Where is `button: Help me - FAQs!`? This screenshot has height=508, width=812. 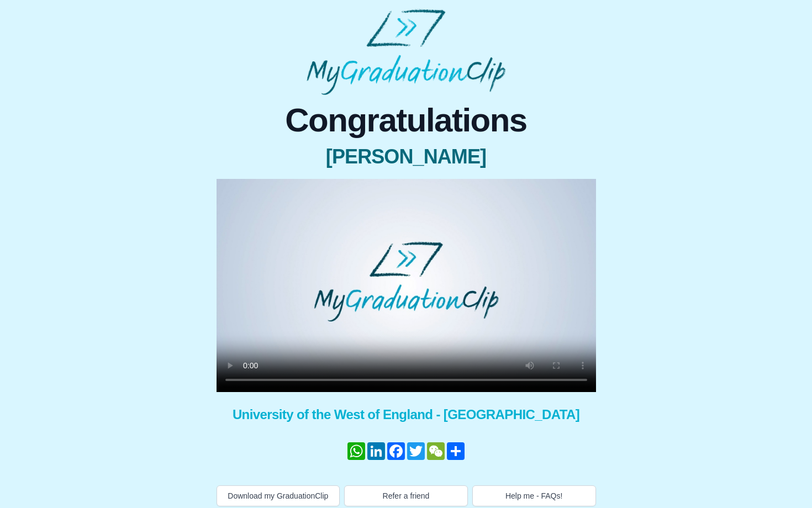
button: Help me - FAQs! is located at coordinates (534, 496).